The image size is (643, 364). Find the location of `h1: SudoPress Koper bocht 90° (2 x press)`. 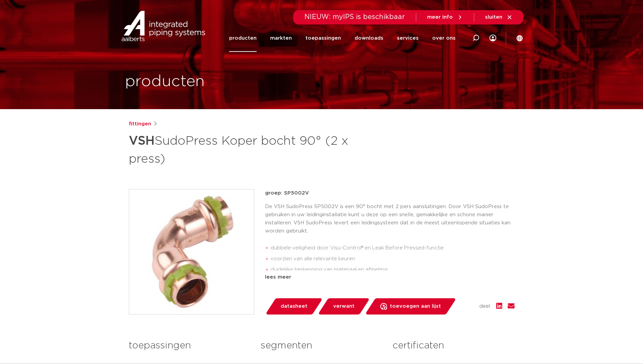

h1: SudoPress Koper bocht 90° (2 x press) is located at coordinates (256, 149).